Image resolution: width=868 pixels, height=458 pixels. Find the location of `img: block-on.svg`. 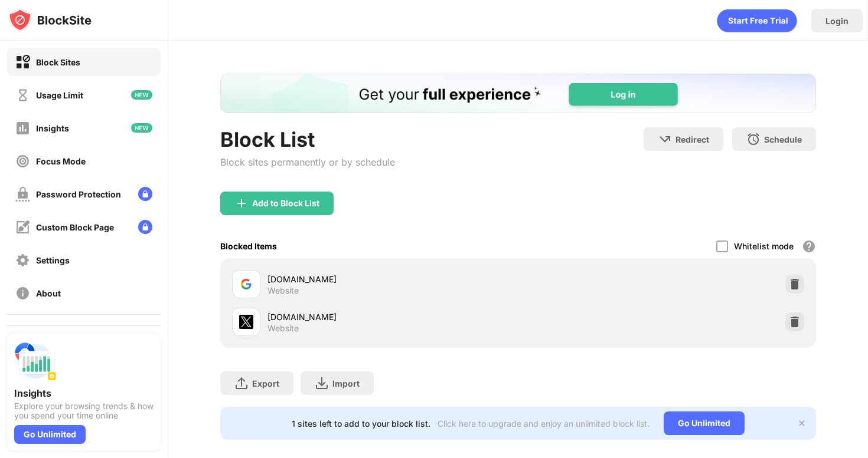

img: block-on.svg is located at coordinates (22, 62).